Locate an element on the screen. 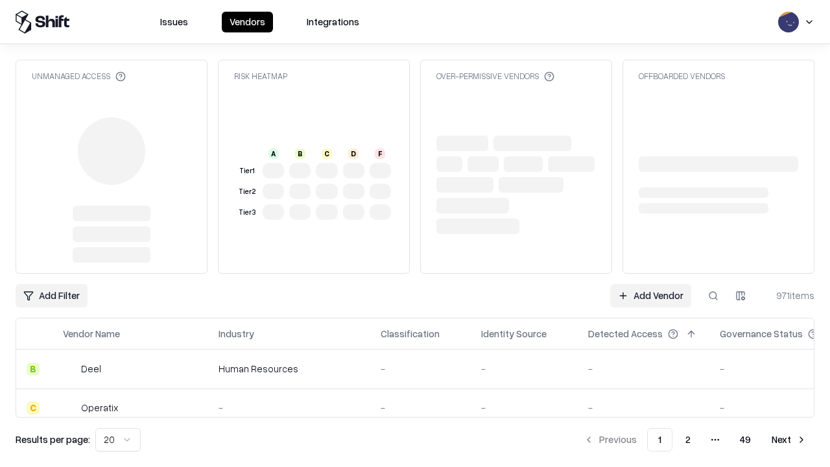  div: Unmanaged Access is located at coordinates (78, 76).